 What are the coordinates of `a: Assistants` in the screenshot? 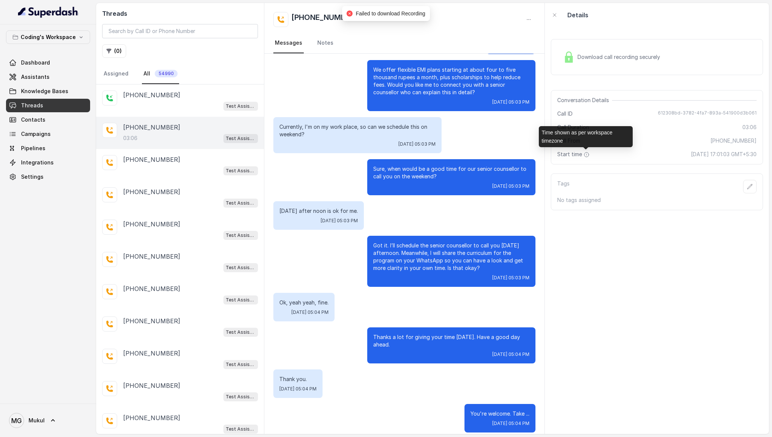 It's located at (48, 77).